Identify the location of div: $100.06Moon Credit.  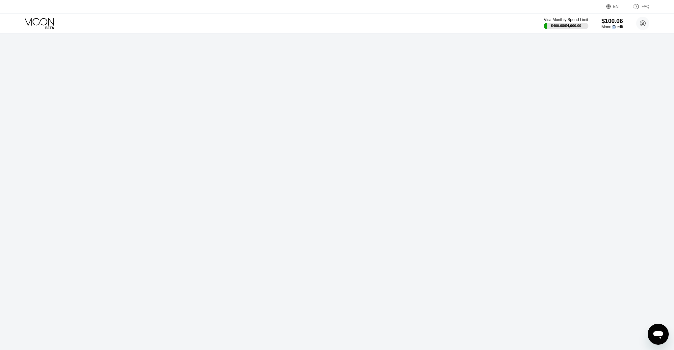
(612, 23).